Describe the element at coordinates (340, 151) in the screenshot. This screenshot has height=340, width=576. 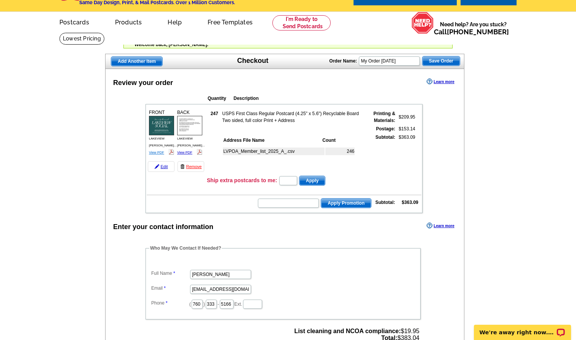
I see `td: 246` at that location.